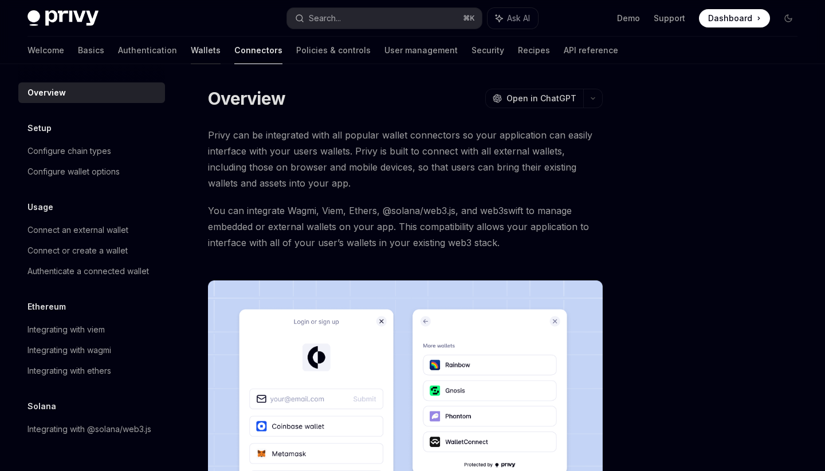 Image resolution: width=825 pixels, height=471 pixels. Describe the element at coordinates (46, 93) in the screenshot. I see `div: Overview` at that location.